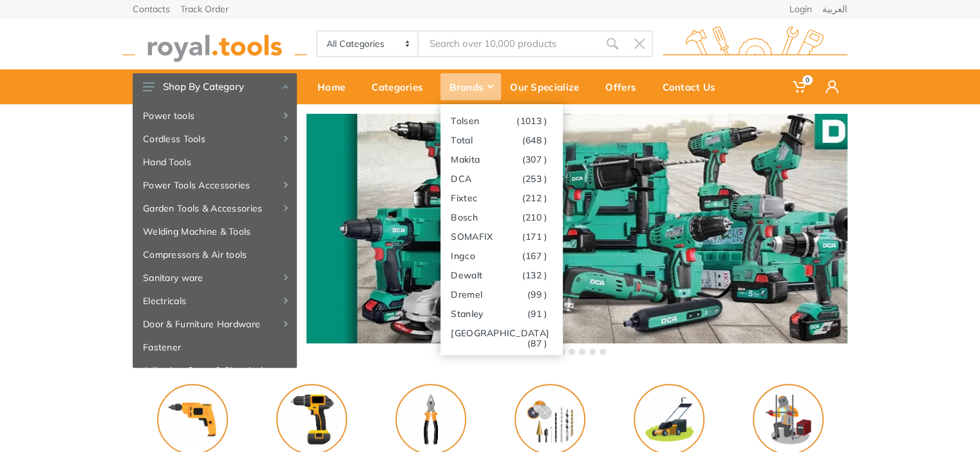 Image resolution: width=980 pixels, height=452 pixels. Describe the element at coordinates (502, 178) in the screenshot. I see `a: DCA(253 )` at that location.